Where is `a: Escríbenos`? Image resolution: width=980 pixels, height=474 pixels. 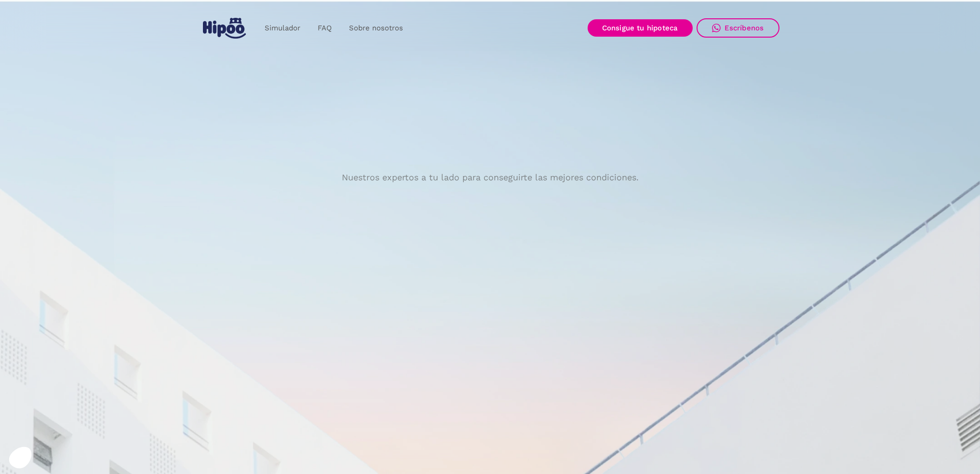
a: Escríbenos is located at coordinates (738, 28).